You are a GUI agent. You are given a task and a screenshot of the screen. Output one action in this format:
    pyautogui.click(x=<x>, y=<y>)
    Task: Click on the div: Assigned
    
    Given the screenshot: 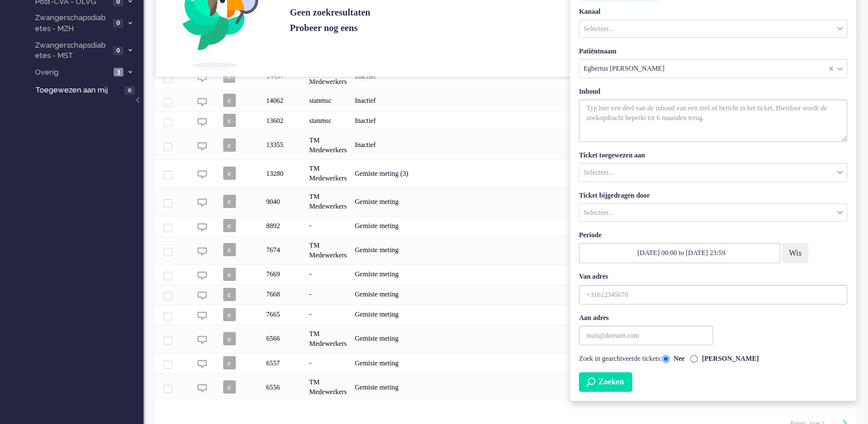 What is the action you would take?
    pyautogui.click(x=713, y=172)
    